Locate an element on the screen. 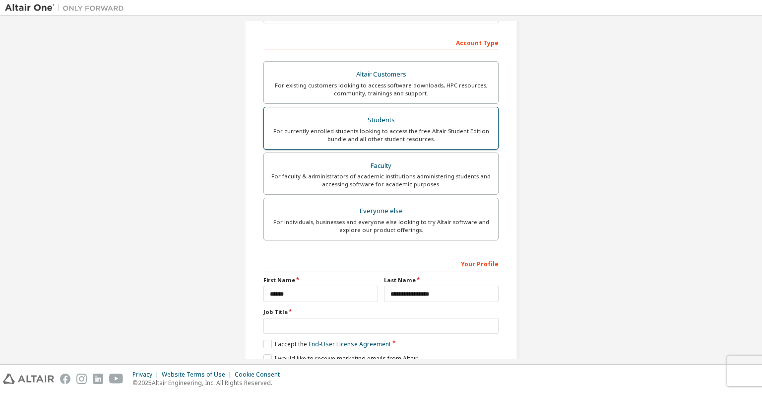 The width and height of the screenshot is (762, 393). img: Altair One is located at coordinates (67, 8).